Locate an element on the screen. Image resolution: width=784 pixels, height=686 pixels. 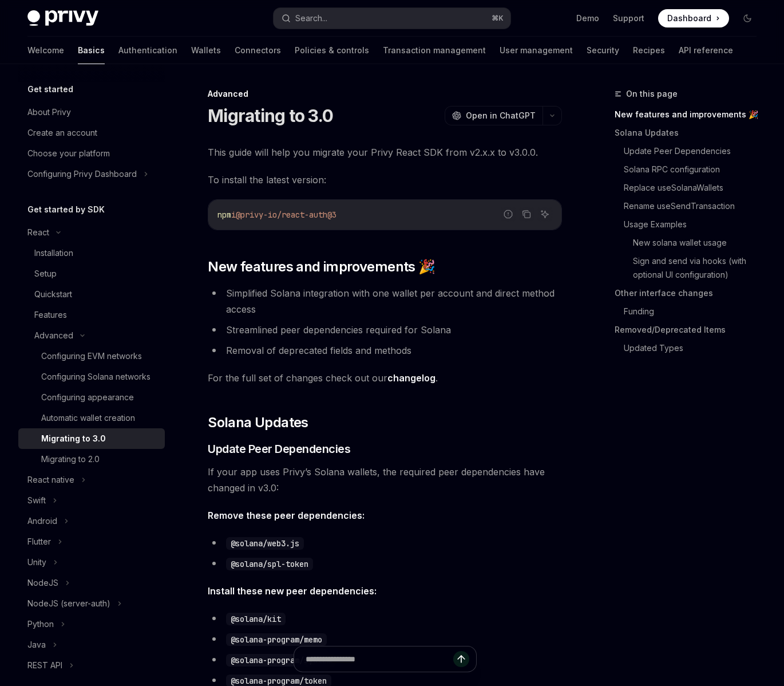
a: New solana wallet usage is located at coordinates (700, 242).